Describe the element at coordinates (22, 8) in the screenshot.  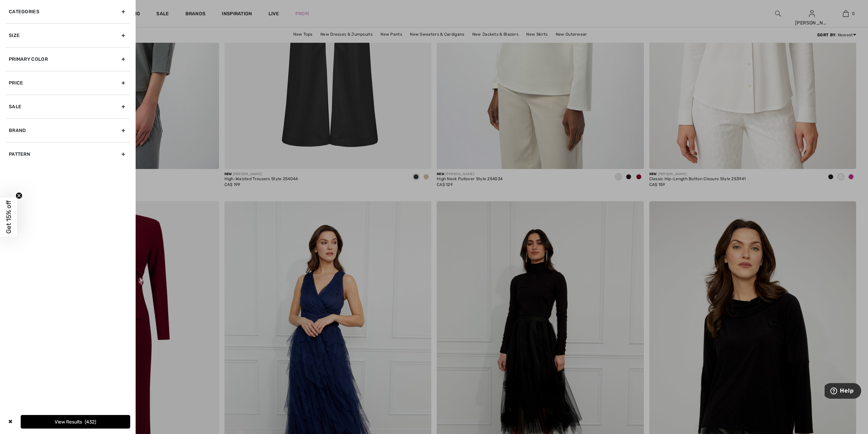
I see `span: Help` at that location.